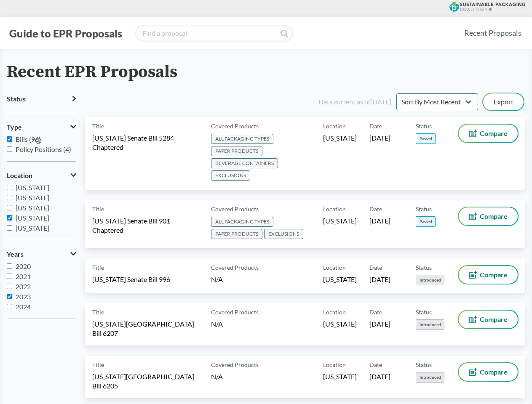  I want to click on span: BEVERAGE CONTAINERS, so click(244, 163).